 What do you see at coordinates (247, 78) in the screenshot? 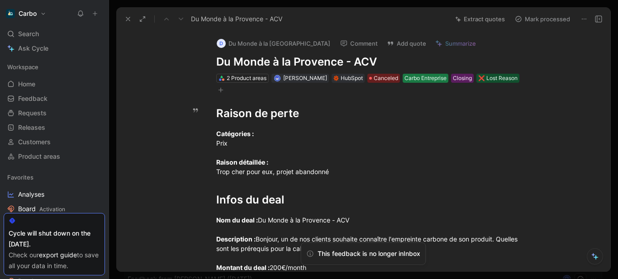
I see `div: 2 Product areas` at bounding box center [247, 78].